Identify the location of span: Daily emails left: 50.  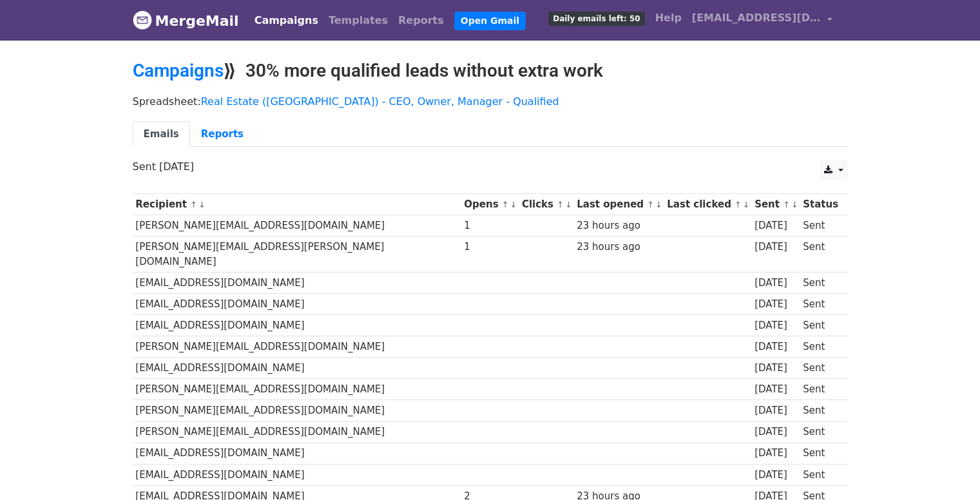
(596, 19).